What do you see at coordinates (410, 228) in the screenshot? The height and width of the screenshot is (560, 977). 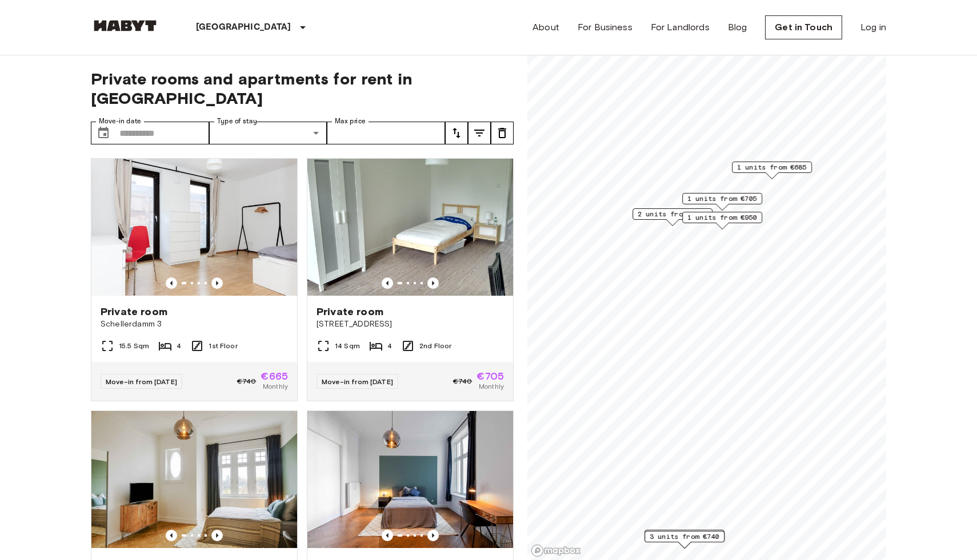 I see `img: Marketing picture of unit DE-03-015-02M` at bounding box center [410, 228].